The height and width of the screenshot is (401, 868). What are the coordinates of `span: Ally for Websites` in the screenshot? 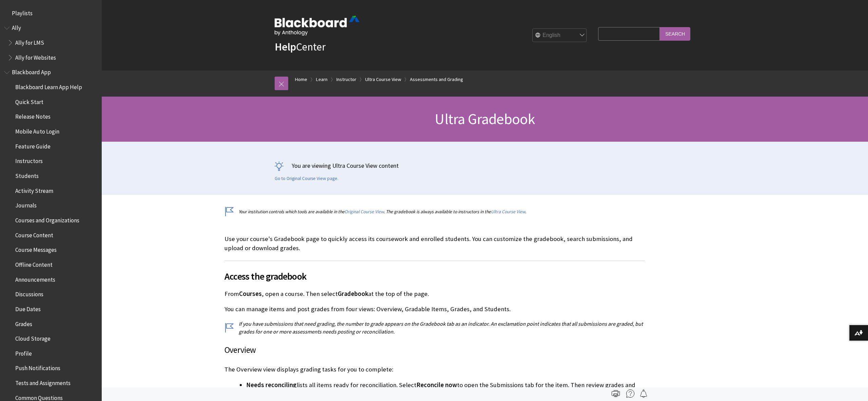 It's located at (36, 56).